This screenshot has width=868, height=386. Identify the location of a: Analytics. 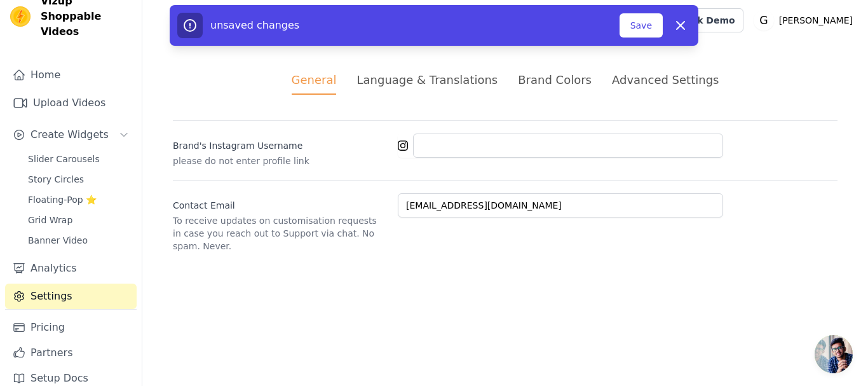
(71, 269).